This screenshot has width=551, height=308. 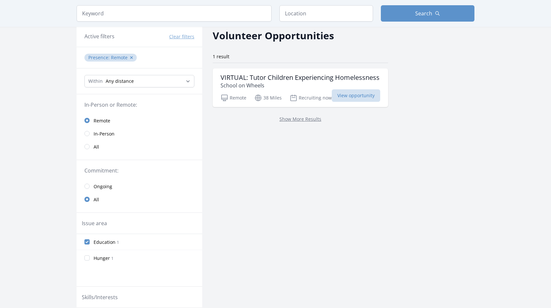 What do you see at coordinates (326, 13) in the screenshot?
I see `input: Location` at bounding box center [326, 13].